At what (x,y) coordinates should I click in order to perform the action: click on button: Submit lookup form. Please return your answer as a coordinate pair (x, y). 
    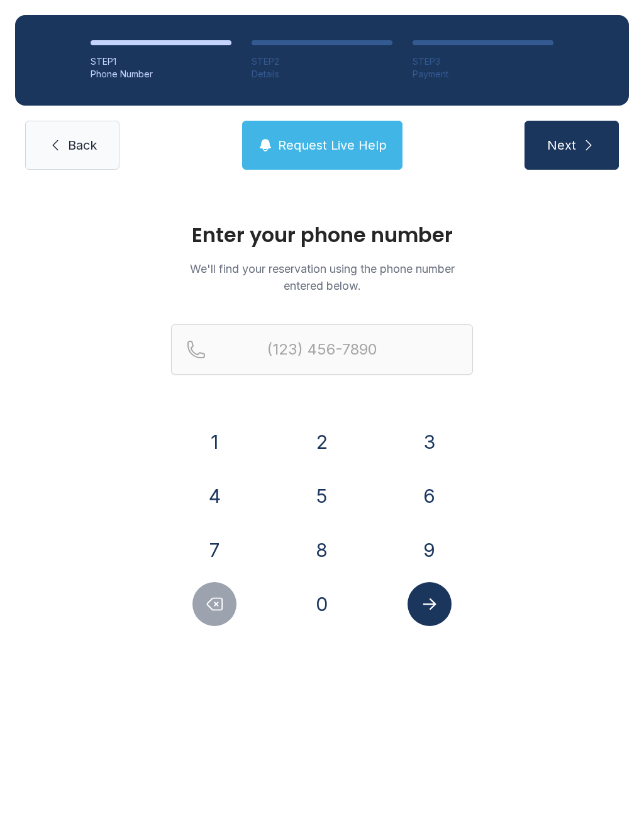
    Looking at the image, I should click on (430, 604).